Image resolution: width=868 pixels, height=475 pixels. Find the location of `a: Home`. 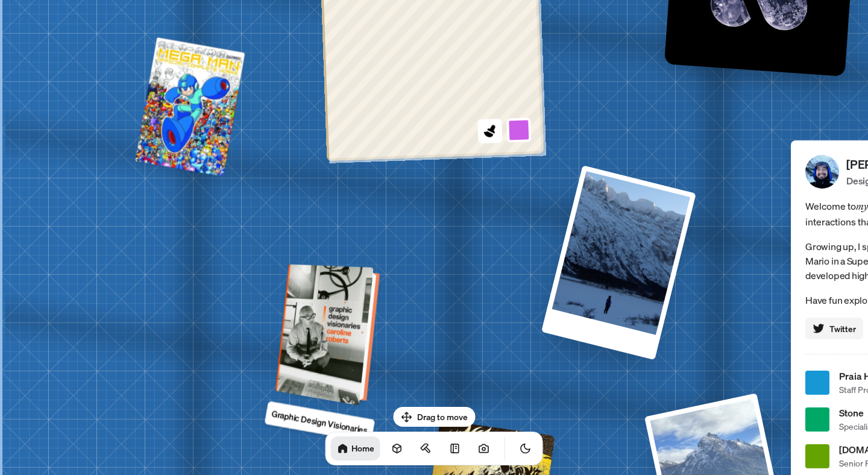

a: Home is located at coordinates (356, 448).